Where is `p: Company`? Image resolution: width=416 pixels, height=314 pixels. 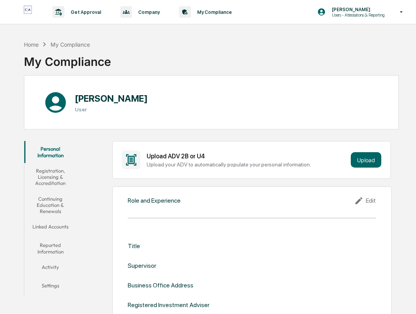 p: Company is located at coordinates (148, 12).